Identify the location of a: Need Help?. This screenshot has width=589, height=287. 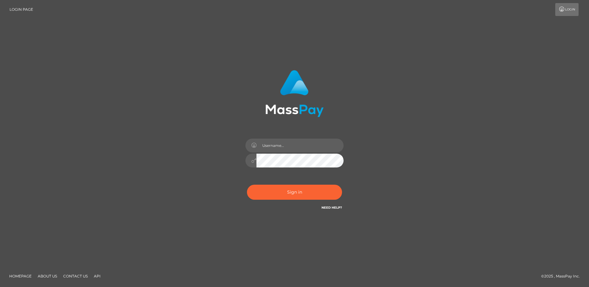
(332, 207).